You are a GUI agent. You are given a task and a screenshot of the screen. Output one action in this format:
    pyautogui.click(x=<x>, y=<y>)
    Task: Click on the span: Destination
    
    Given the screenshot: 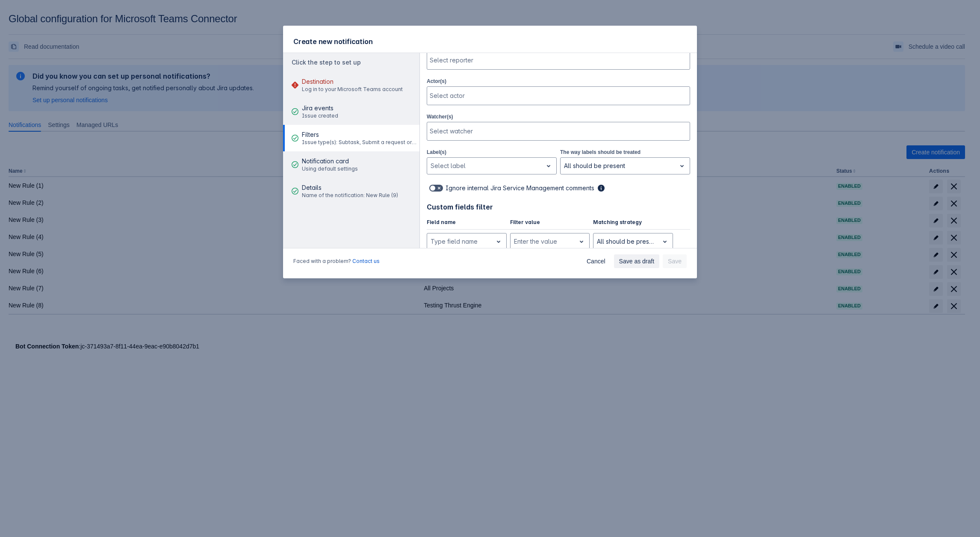 What is the action you would take?
    pyautogui.click(x=352, y=82)
    